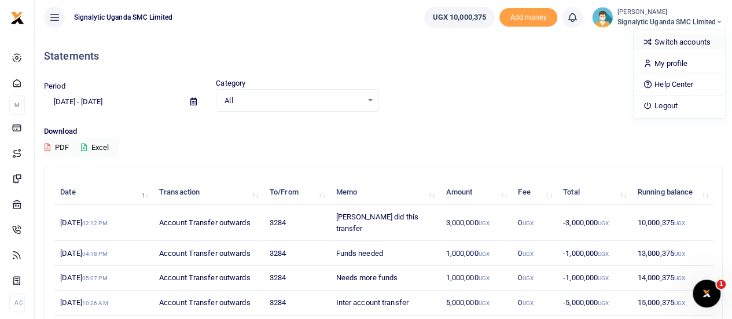  I want to click on th: Memo: activate to sort column ascending, so click(384, 192).